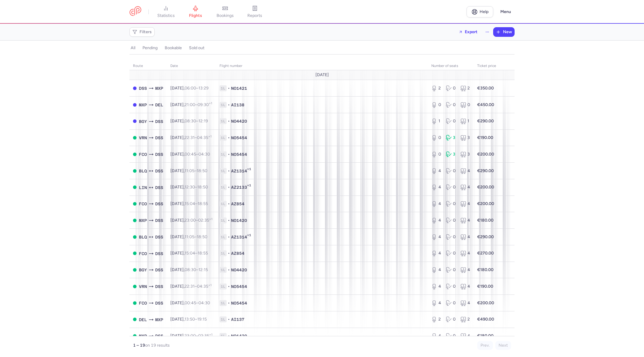 This screenshot has height=357, width=644. Describe the element at coordinates (451, 154) in the screenshot. I see `div: 3` at that location.